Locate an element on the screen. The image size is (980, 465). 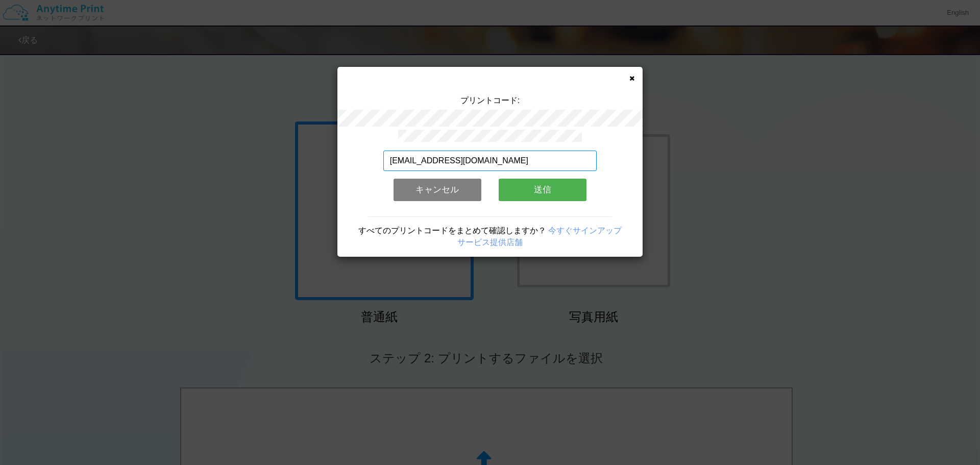
span: すべてのプリントコードをまとめて確認しますか？ is located at coordinates (452, 230).